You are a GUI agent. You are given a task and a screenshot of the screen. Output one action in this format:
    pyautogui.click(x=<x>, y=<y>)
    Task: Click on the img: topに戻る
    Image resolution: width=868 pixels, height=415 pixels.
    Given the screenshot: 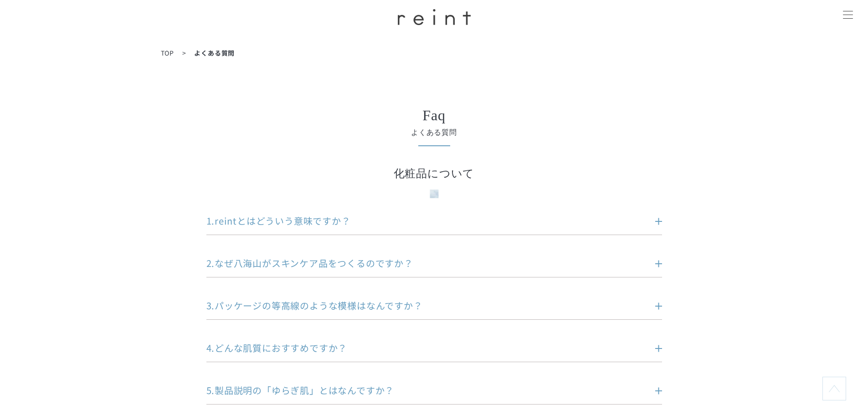 What is the action you would take?
    pyautogui.click(x=834, y=388)
    